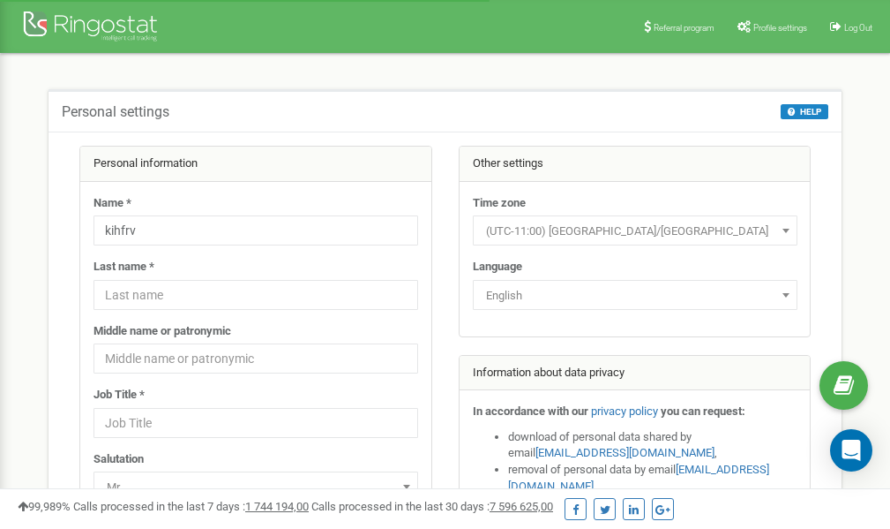  Describe the element at coordinates (635, 164) in the screenshot. I see `div: Other settings` at that location.